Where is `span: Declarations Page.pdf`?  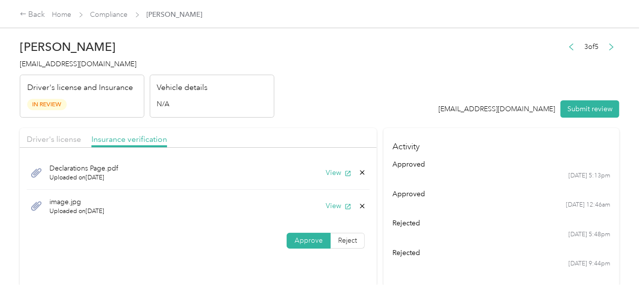 span: Declarations Page.pdf is located at coordinates (83, 168).